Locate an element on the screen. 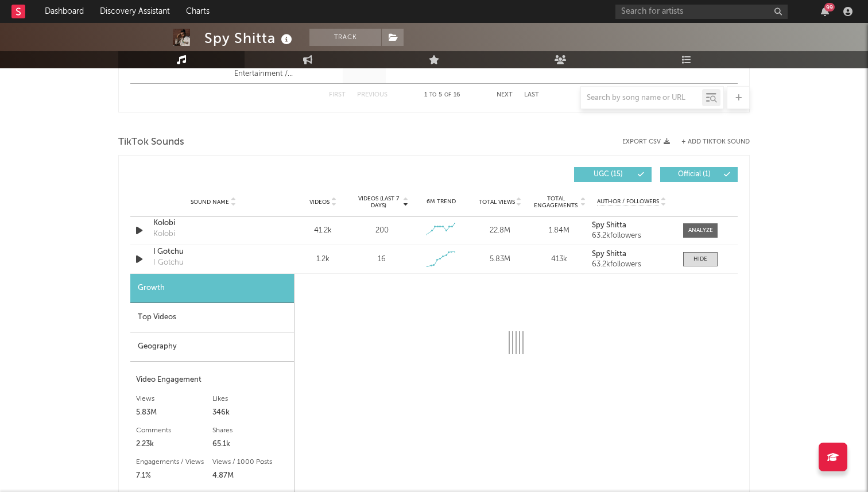  div: Likes is located at coordinates (250, 399).